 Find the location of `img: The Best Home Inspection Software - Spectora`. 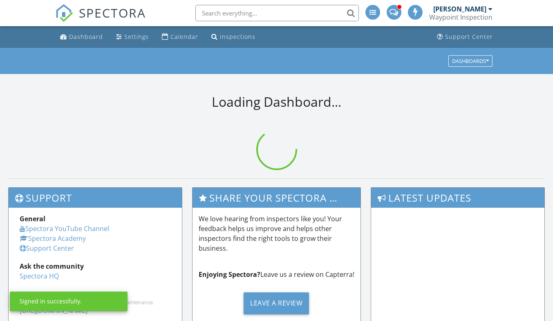

img: The Best Home Inspection Software - Spectora is located at coordinates (64, 13).